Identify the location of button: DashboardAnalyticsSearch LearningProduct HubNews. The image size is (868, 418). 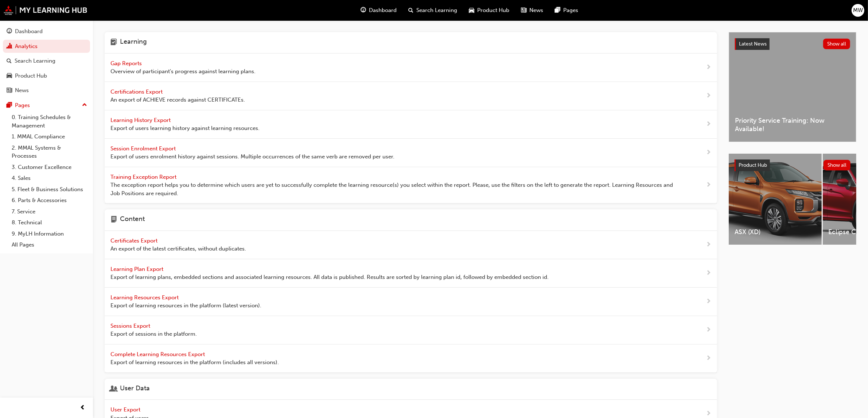
(46, 61).